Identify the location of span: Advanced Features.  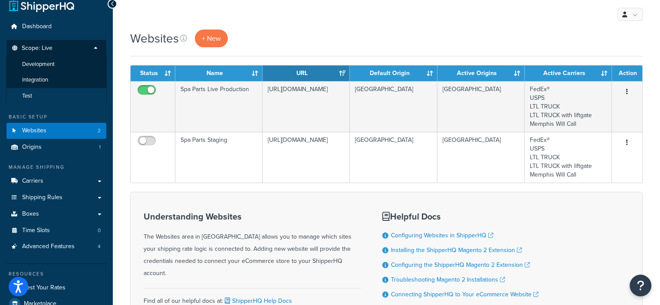
(48, 247).